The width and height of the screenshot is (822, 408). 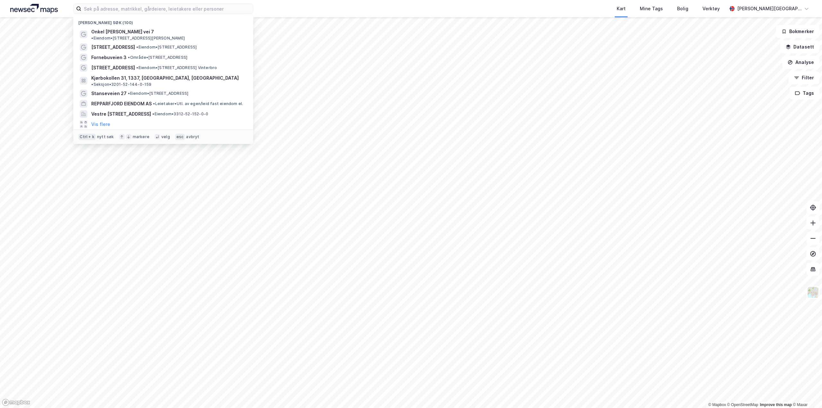 I want to click on div: Ctrl + k, so click(x=87, y=137).